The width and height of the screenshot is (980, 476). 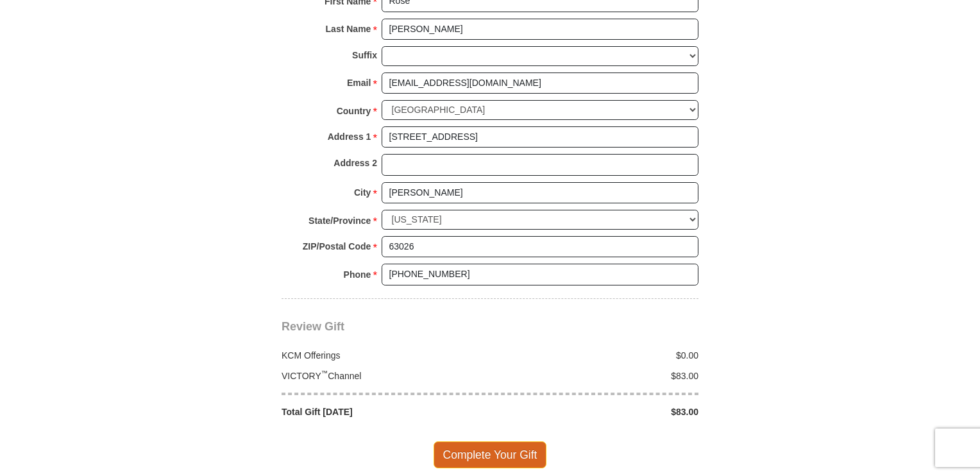 What do you see at coordinates (358, 83) in the screenshot?
I see `strong: Email` at bounding box center [358, 83].